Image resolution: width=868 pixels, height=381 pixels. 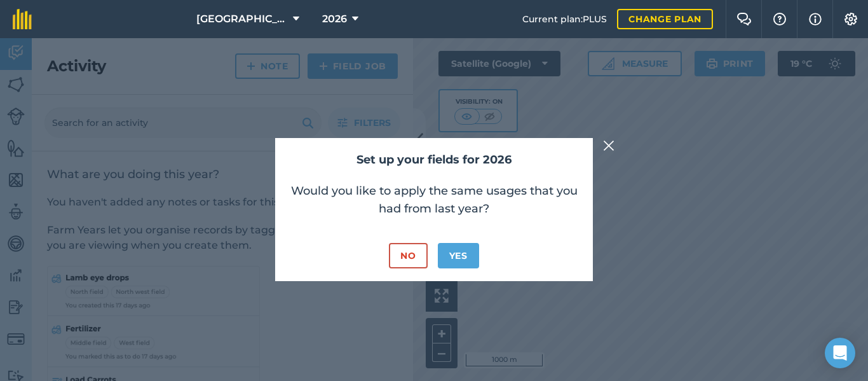 I want to click on span: 2026, so click(x=334, y=19).